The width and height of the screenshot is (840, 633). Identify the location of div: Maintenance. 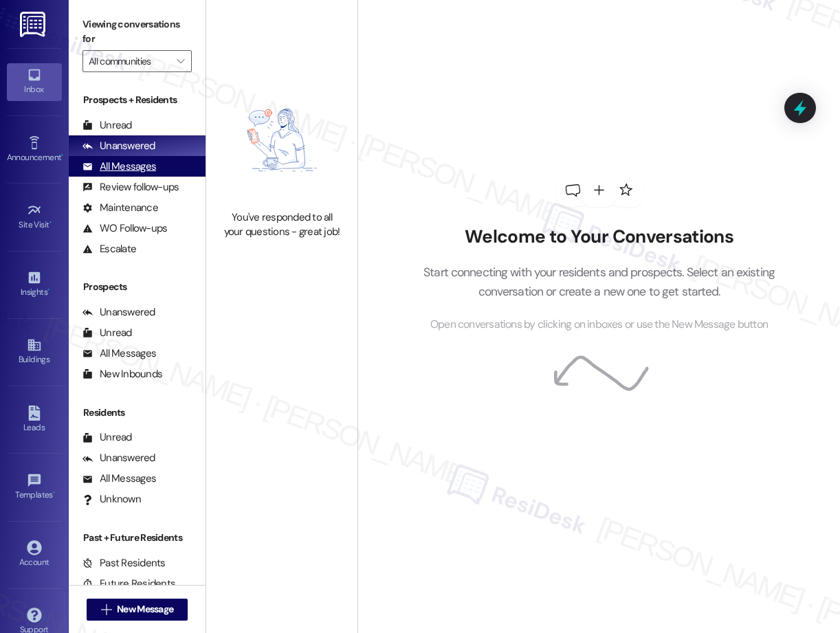
(121, 208).